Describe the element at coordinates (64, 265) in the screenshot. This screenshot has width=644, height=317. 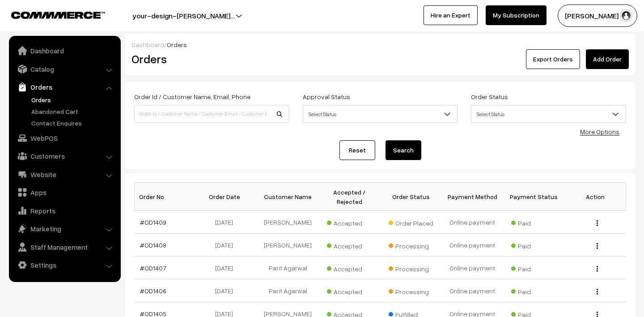
I see `a: Settings` at that location.